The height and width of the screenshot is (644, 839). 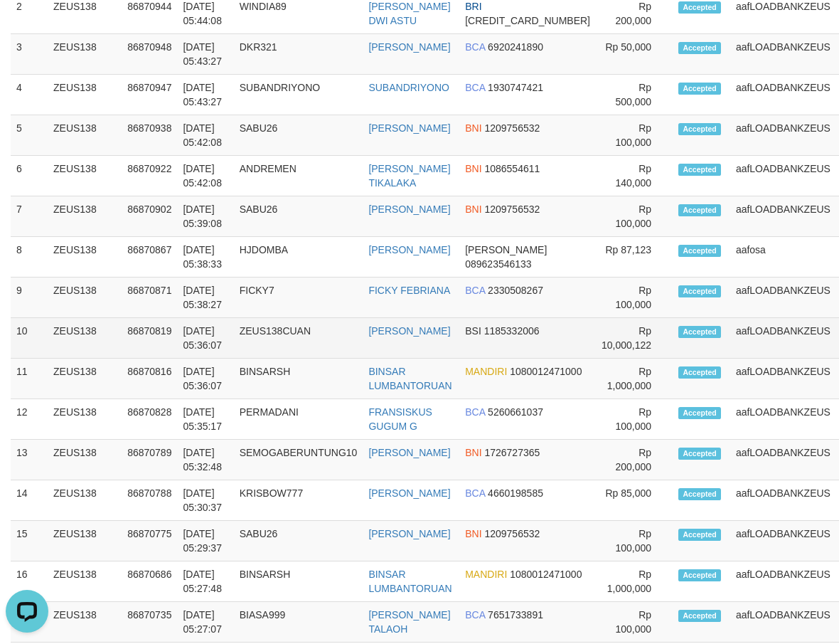 I want to click on span: Copy 4660198585 to clipboard, so click(x=515, y=493).